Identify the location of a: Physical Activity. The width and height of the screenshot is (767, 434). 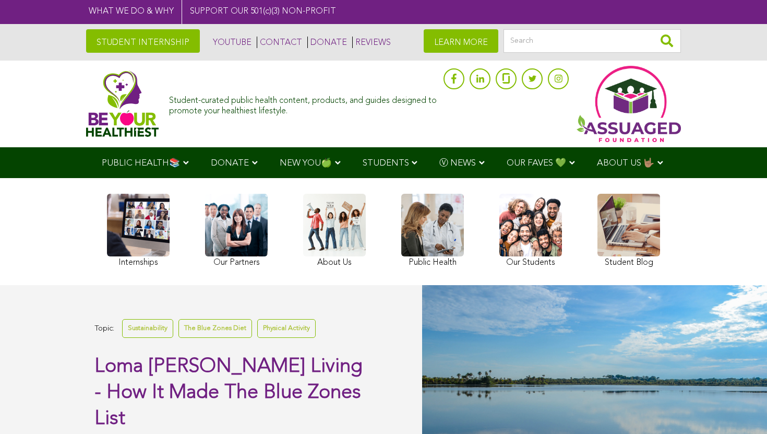
(286, 328).